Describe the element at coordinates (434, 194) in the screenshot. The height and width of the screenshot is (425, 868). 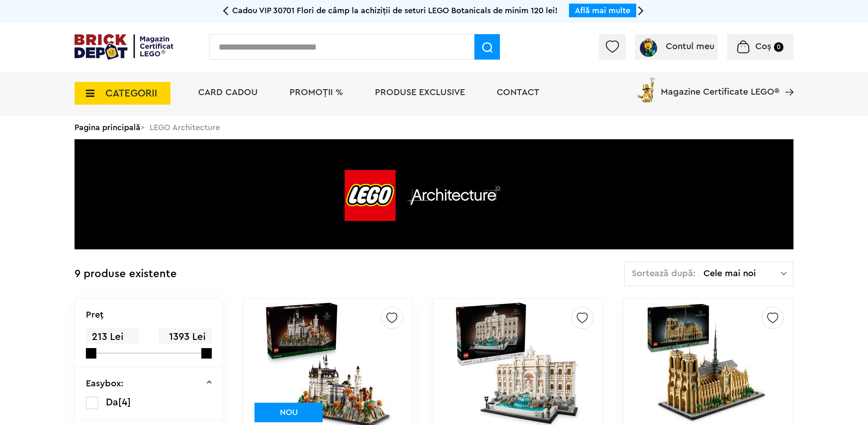
I see `img: LEGO Architecture` at that location.